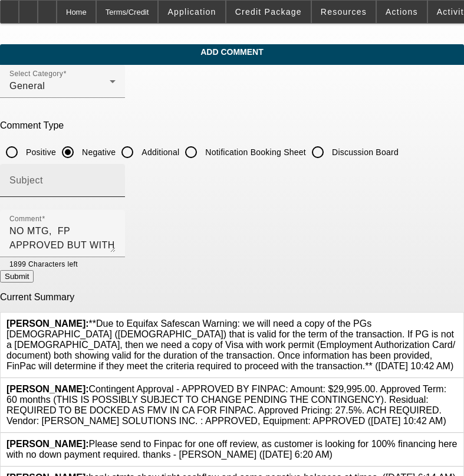 The image size is (464, 476). Describe the element at coordinates (40, 152) in the screenshot. I see `label: Positive` at that location.